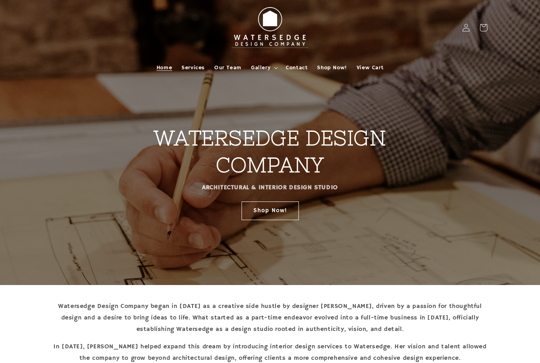 The image size is (540, 363). Describe the element at coordinates (193, 68) in the screenshot. I see `a: Services` at that location.